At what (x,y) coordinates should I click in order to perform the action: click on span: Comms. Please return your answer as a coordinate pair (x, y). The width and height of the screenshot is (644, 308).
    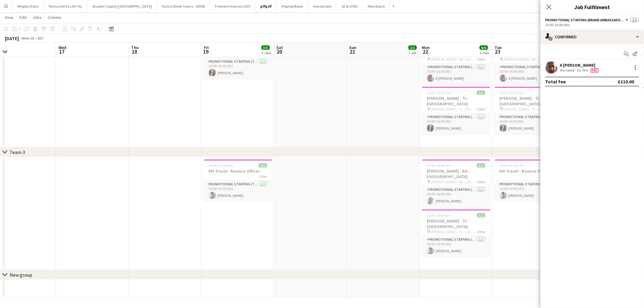
    Looking at the image, I should click on (55, 17).